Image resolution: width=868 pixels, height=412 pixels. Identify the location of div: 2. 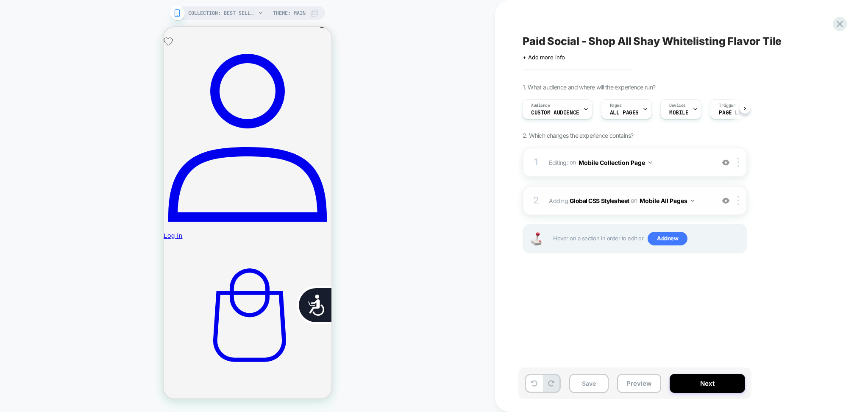
(536, 201).